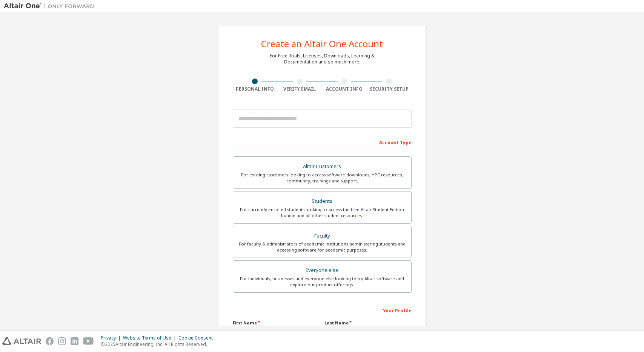 Image resolution: width=644 pixels, height=352 pixels. What do you see at coordinates (159, 344) in the screenshot?
I see `p: © 2025 Altair Engineering, Inc. All Rights Reserved.` at bounding box center [159, 344].